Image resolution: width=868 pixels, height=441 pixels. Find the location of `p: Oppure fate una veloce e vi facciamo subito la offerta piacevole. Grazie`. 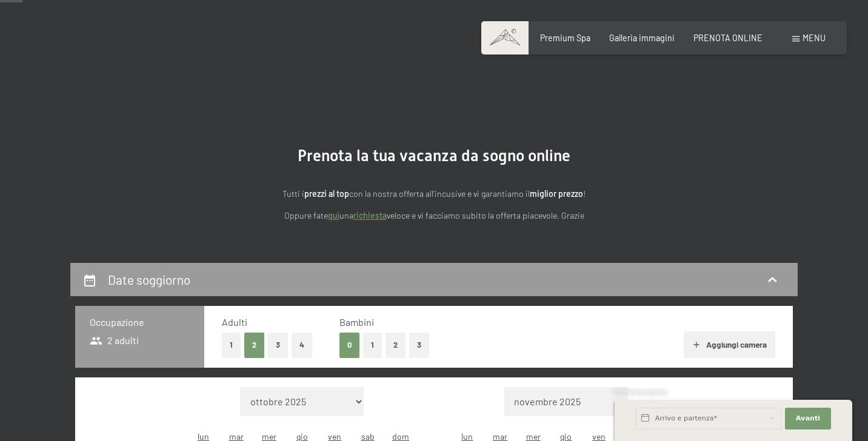

p: Oppure fate una veloce e vi facciamo subito la offerta piacevole. Grazie is located at coordinates (434, 216).